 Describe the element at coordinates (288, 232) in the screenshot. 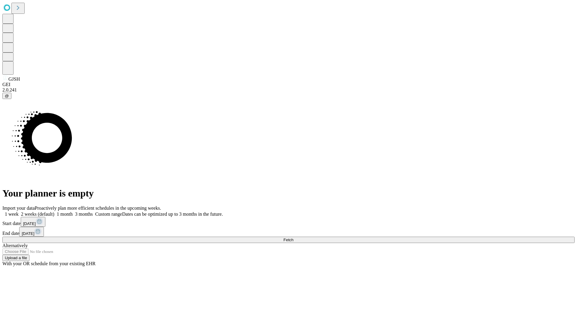

I see `div: End date` at that location.